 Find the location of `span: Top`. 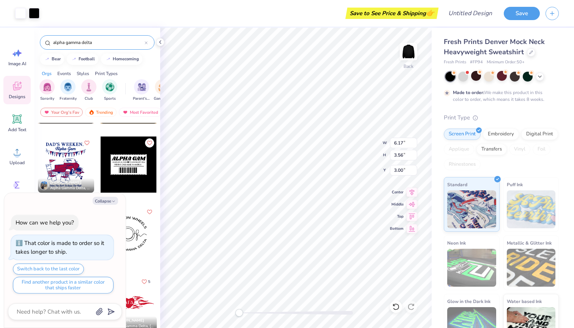

span: Top is located at coordinates (397, 217).